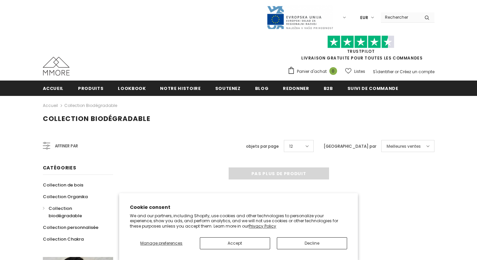 This screenshot has width=477, height=260. I want to click on span: LIVRAISON GRATUITE POUR TOUTES LES COMMANDES, so click(361, 50).